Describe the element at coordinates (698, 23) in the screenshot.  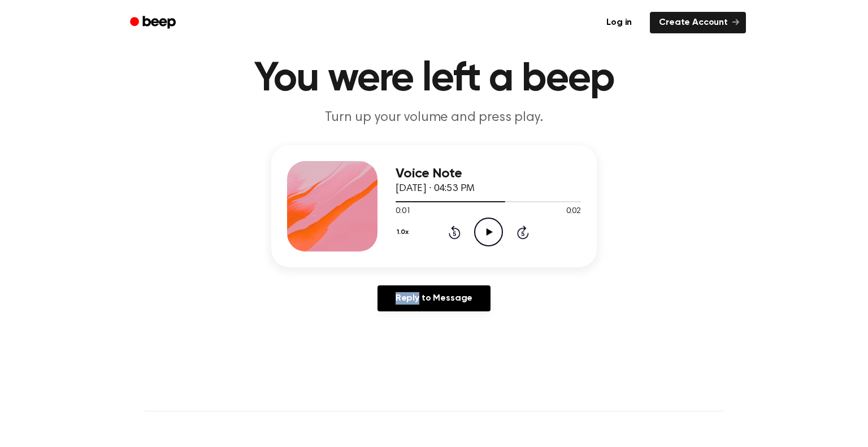
I see `a: Create Account` at that location.